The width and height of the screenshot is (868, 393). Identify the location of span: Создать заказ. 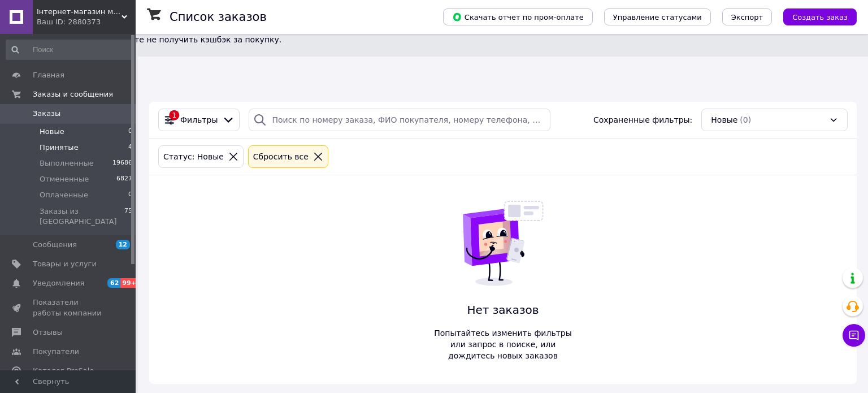
(821, 17).